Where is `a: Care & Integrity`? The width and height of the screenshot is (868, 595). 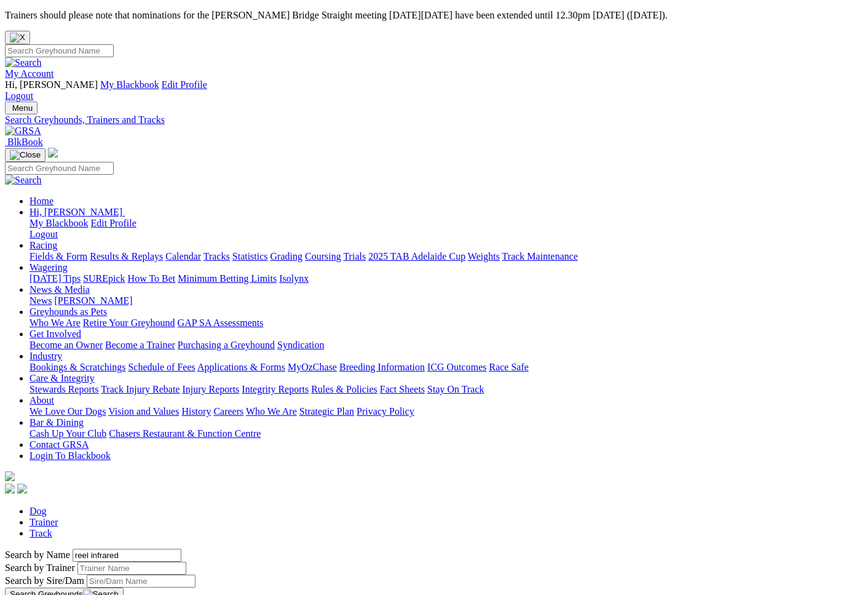
a: Care & Integrity is located at coordinates (62, 378).